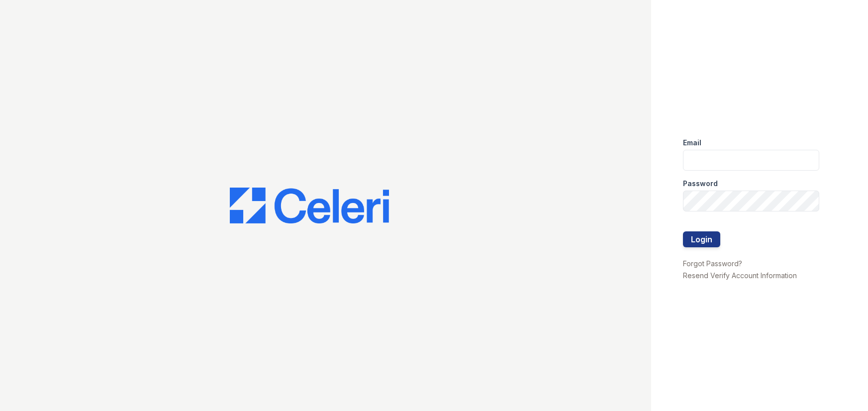 This screenshot has height=411, width=868. Describe the element at coordinates (309, 206) in the screenshot. I see `img: CE_Logo_Blue-a8612792a0a2168367f1c8372b55b34899dd931a85d93a1a3d3e32e68fde9ad4.png` at that location.